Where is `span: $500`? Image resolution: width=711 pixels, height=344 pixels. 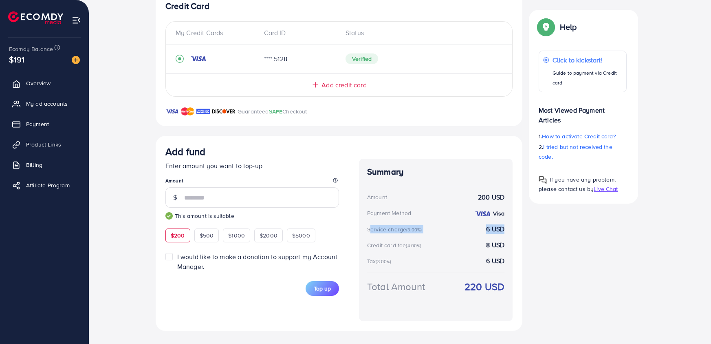
span: $500 is located at coordinates (207, 235).